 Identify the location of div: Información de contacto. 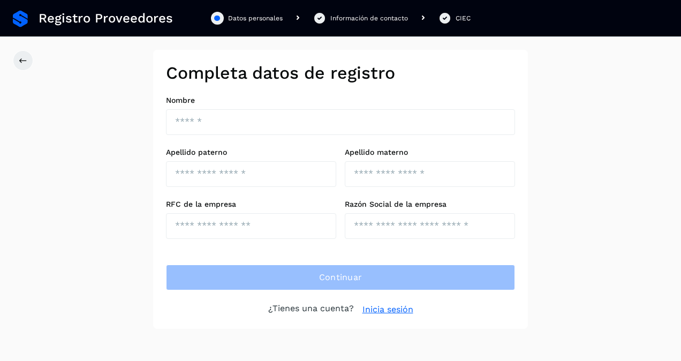
(369, 18).